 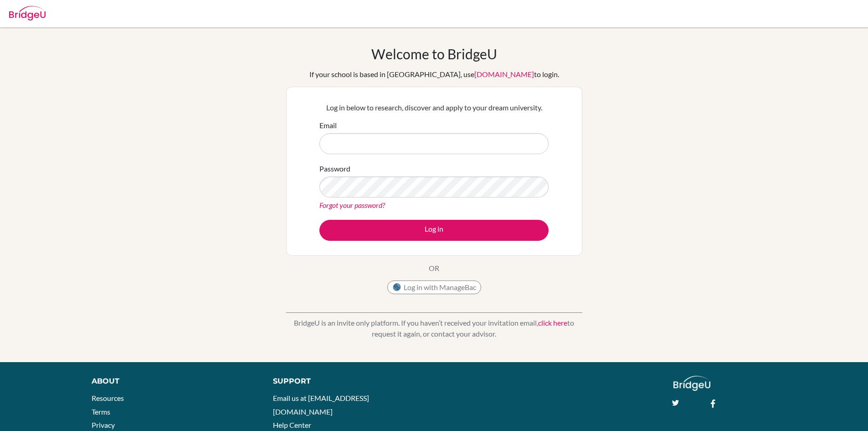 I want to click on a: click here, so click(x=553, y=322).